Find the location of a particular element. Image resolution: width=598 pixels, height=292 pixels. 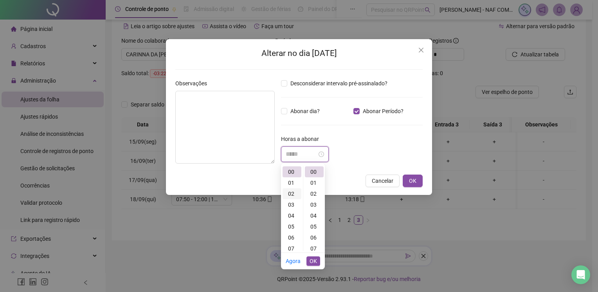

span: Desconsiderar intervalo pré-assinalado? is located at coordinates (339, 83).